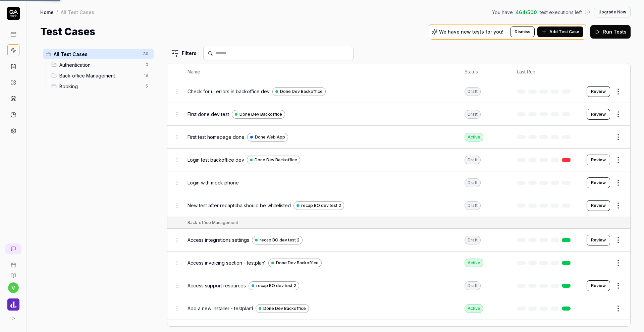  What do you see at coordinates (399, 114) in the screenshot?
I see `tr: First done dev testDone Dev BackofficeDraftReview` at bounding box center [399, 114].